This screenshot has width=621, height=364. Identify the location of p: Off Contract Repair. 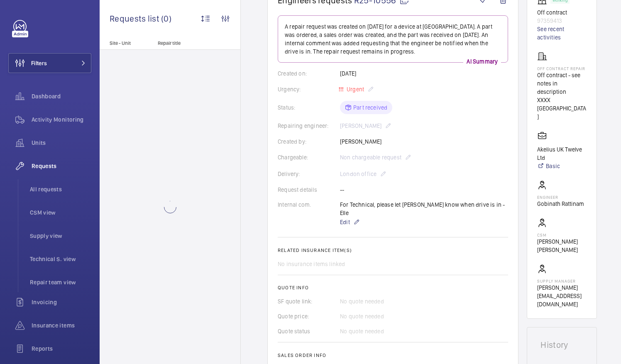
(562, 69).